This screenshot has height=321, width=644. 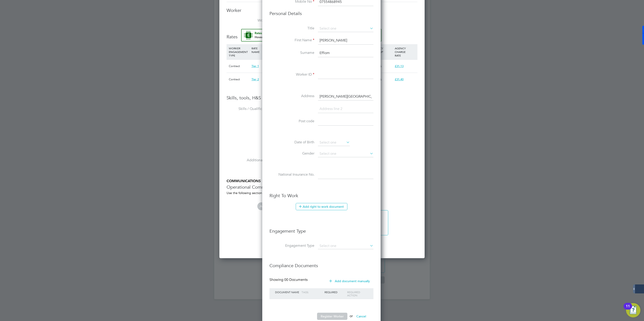 I want to click on label: Skills / Qualifications, so click(x=249, y=109).